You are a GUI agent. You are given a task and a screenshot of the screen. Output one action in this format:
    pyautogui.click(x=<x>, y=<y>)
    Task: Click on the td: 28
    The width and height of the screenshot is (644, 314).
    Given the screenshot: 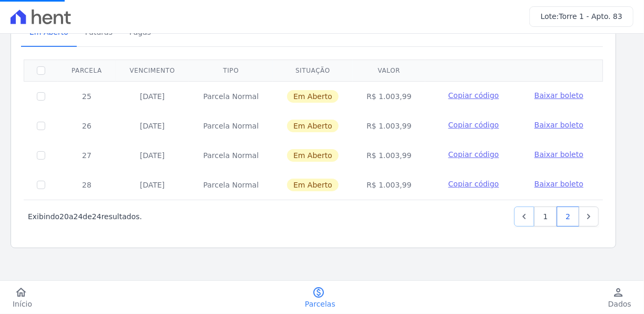 What is the action you would take?
    pyautogui.click(x=87, y=184)
    